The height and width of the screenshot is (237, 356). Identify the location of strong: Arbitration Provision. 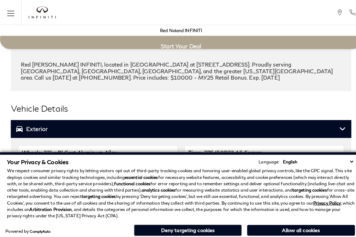
(50, 206).